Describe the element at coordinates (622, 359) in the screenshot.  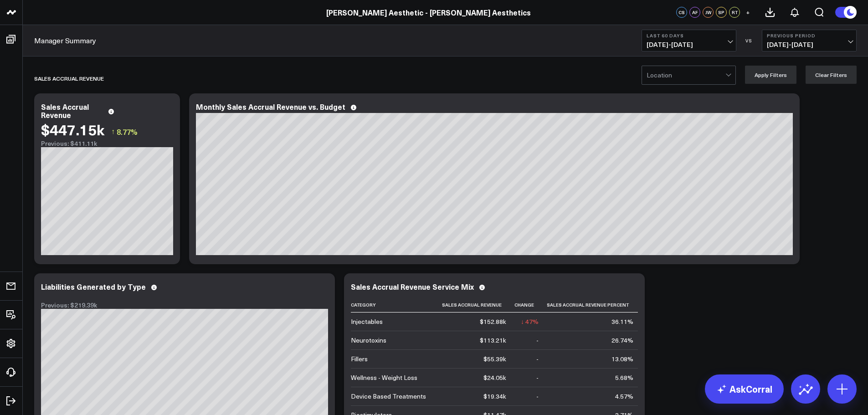
I see `div: 13.08%` at that location.